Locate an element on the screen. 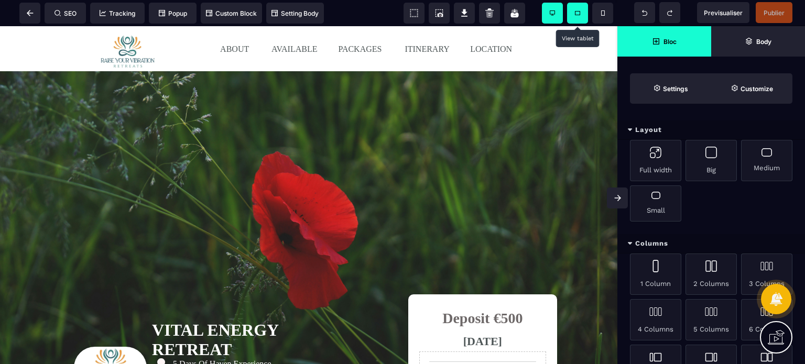 This screenshot has height=364, width=805. text: ABOUT AVAILABLE PACKAGES ITINERARY LOCATION is located at coordinates (366, 23).